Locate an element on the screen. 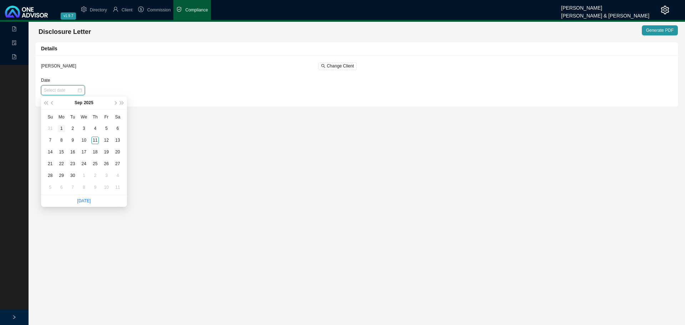  div: 30 is located at coordinates (72, 176).